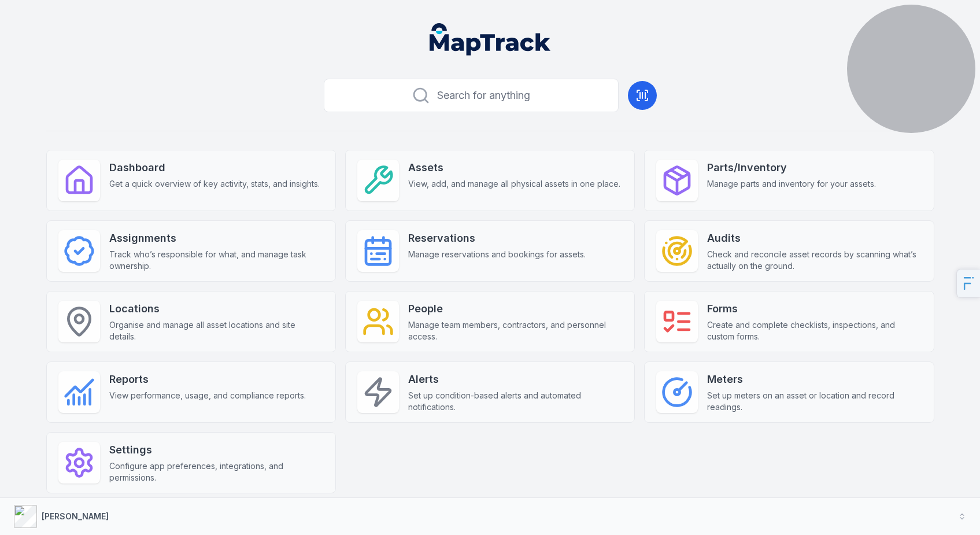 The height and width of the screenshot is (535, 980). Describe the element at coordinates (216, 238) in the screenshot. I see `strong: Assignments` at that location.